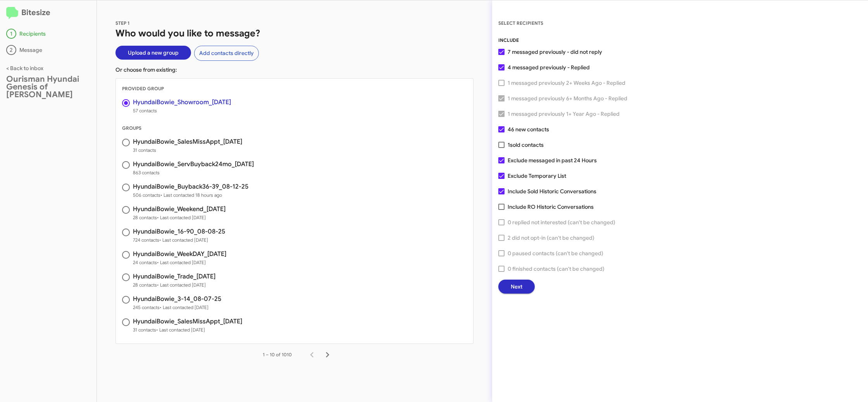 Image resolution: width=868 pixels, height=402 pixels. I want to click on a: < Back to inbox, so click(25, 68).